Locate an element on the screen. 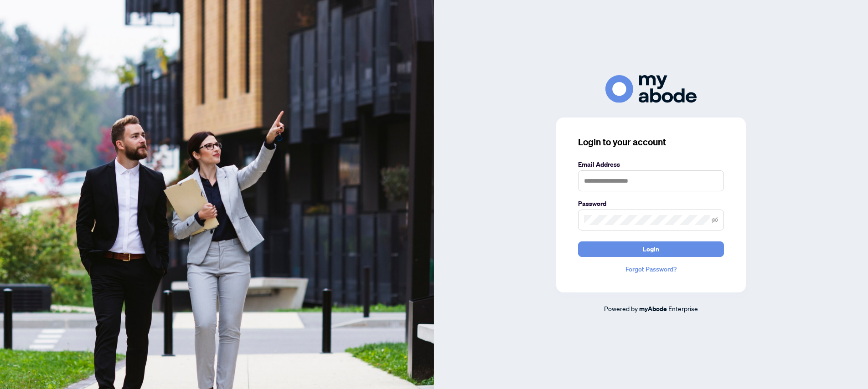 This screenshot has width=868, height=389. span: eye-invisible is located at coordinates (715, 220).